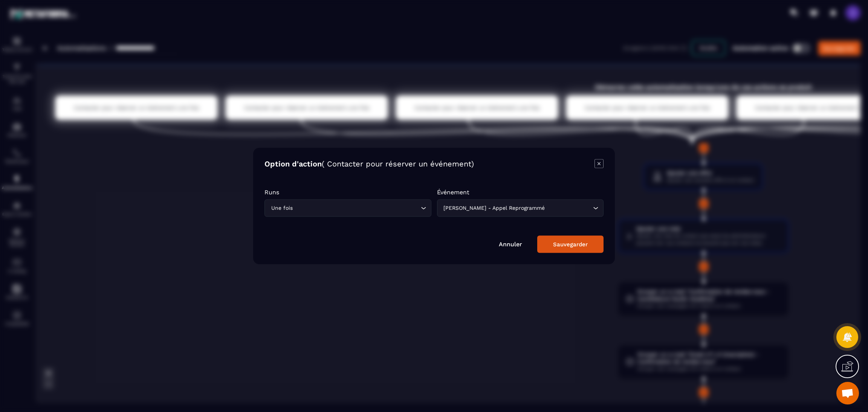 This screenshot has height=412, width=868. I want to click on div: Ouvrir le chat, so click(847, 393).